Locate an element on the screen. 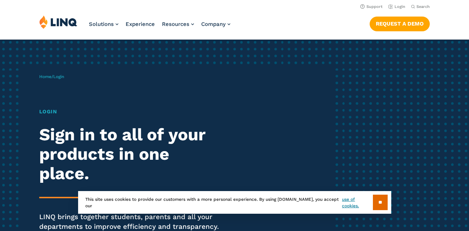 The image size is (469, 231). img: LINQ | K‑12 Software is located at coordinates (58, 22).